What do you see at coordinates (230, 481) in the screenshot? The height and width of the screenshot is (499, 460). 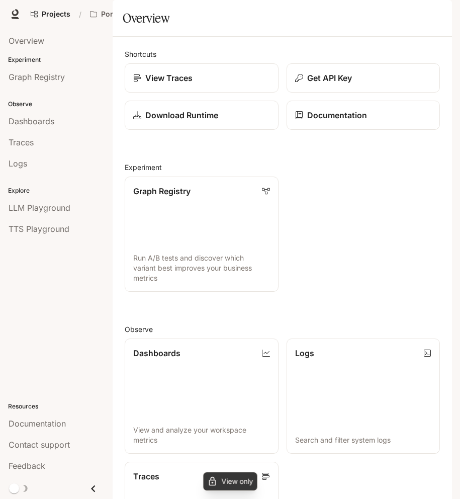 I see `div: You do not have permission to edit this workspace.` at bounding box center [230, 481].